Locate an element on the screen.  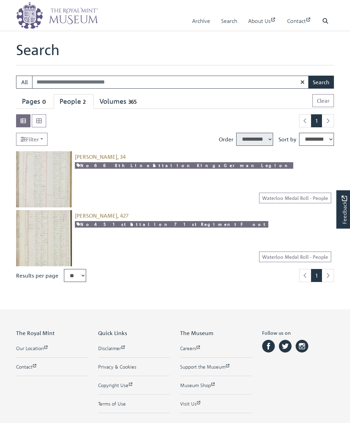
span: 0 is located at coordinates (44, 102).